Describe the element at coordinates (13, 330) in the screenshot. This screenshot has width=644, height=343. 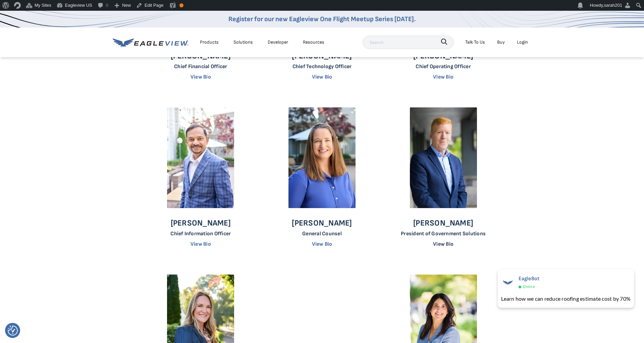
I see `button: Consent Preferences` at that location.